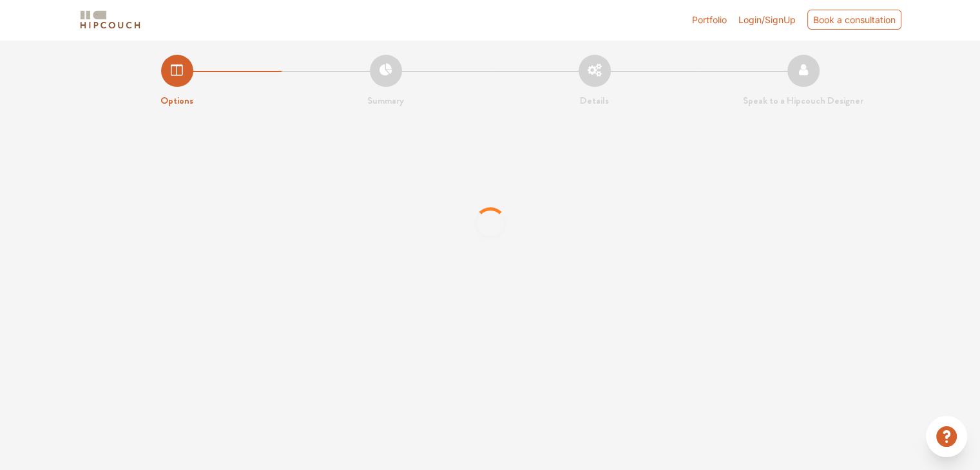 This screenshot has width=980, height=470. I want to click on a: Portfolio, so click(709, 19).